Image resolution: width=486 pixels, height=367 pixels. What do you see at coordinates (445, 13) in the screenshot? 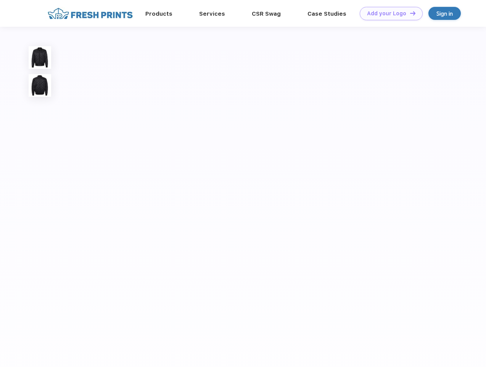
I see `div: Sign in` at bounding box center [445, 13].